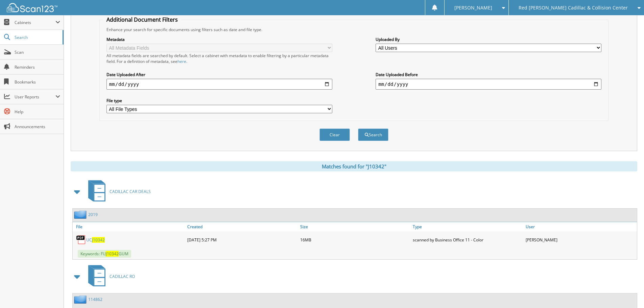  I want to click on label: Metadata, so click(219, 40).